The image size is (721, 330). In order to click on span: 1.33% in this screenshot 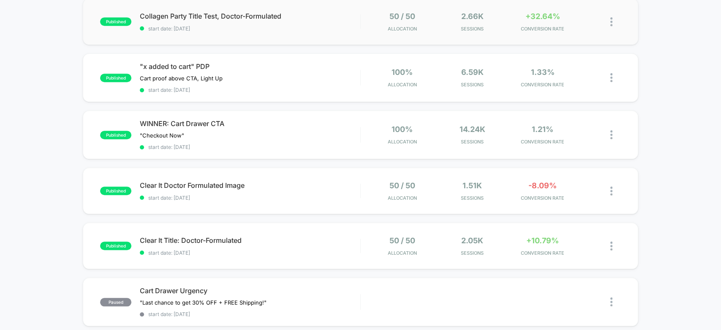, I will do `click(542, 72)`.